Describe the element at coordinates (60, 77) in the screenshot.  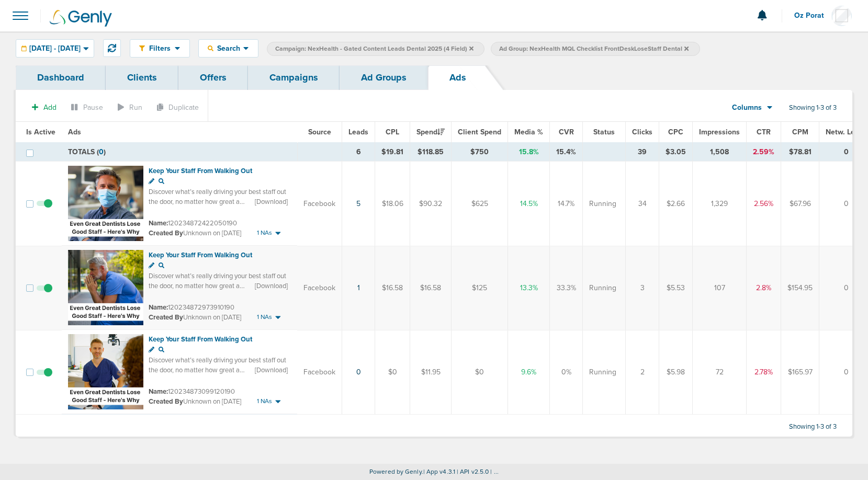
I see `a: Dashboard` at that location.